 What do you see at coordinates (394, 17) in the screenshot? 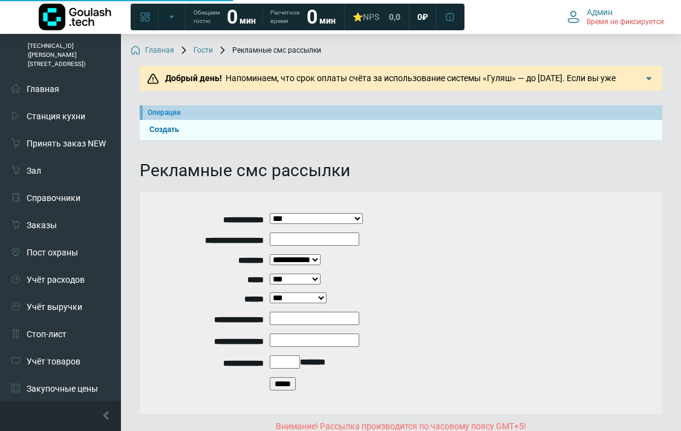
I see `span: 0,0` at bounding box center [394, 17].